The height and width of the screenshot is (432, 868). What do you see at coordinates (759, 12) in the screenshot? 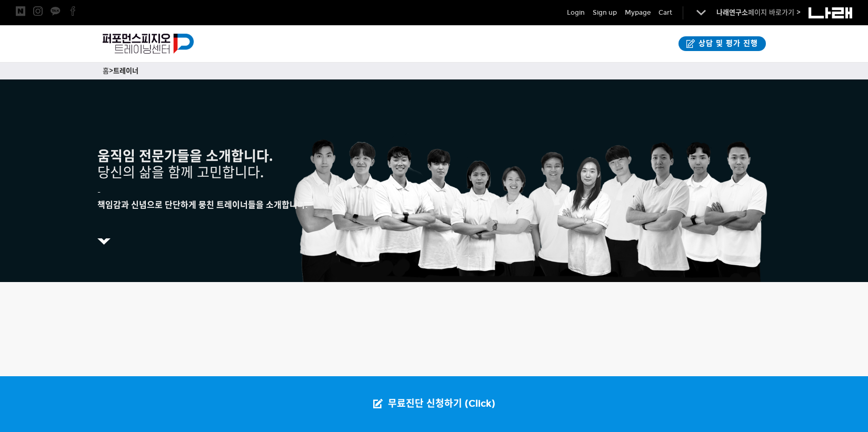
I see `a: 나래연구소페이지 바로가기 >` at bounding box center [759, 12].